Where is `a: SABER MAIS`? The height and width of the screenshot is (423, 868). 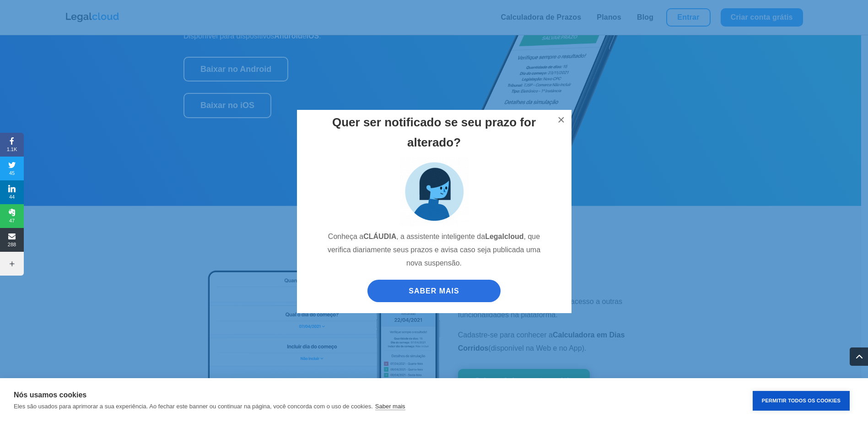
a: SABER MAIS is located at coordinates (434, 291).